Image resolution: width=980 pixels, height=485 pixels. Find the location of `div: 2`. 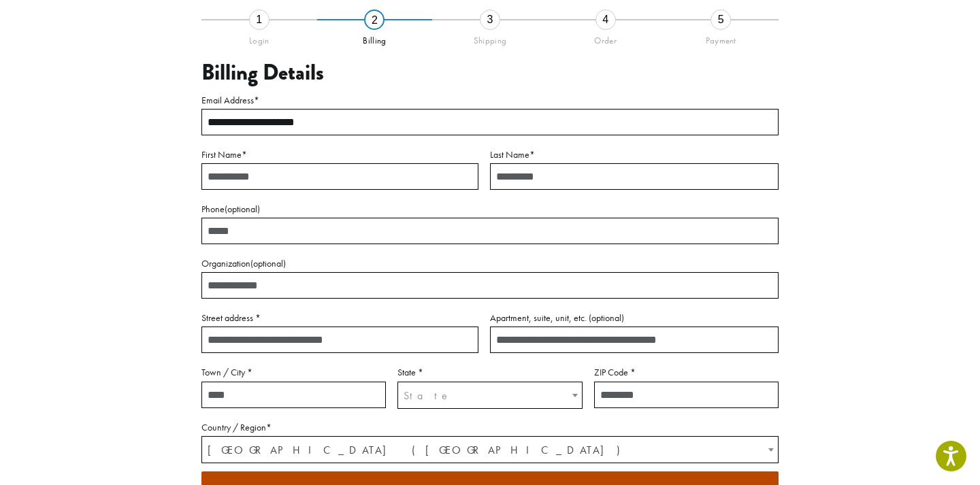

div: 2 is located at coordinates (374, 20).